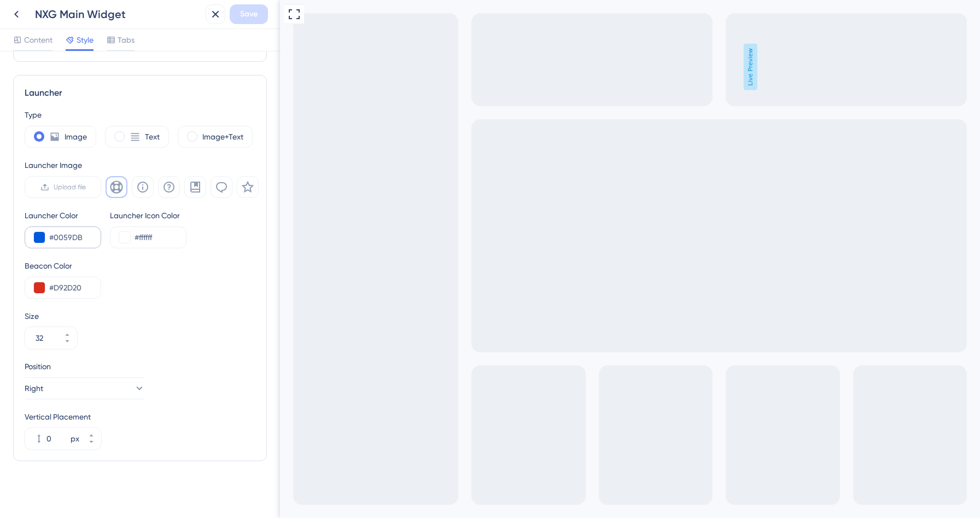  What do you see at coordinates (142, 165) in the screenshot?
I see `div: Launcher Image` at bounding box center [142, 165].